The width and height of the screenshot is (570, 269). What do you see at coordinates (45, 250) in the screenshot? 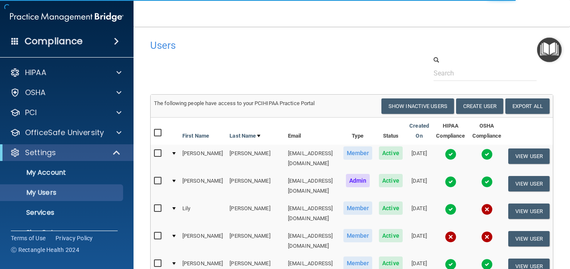
I see `span: Ⓒ Rectangle Health 2024` at bounding box center [45, 250].